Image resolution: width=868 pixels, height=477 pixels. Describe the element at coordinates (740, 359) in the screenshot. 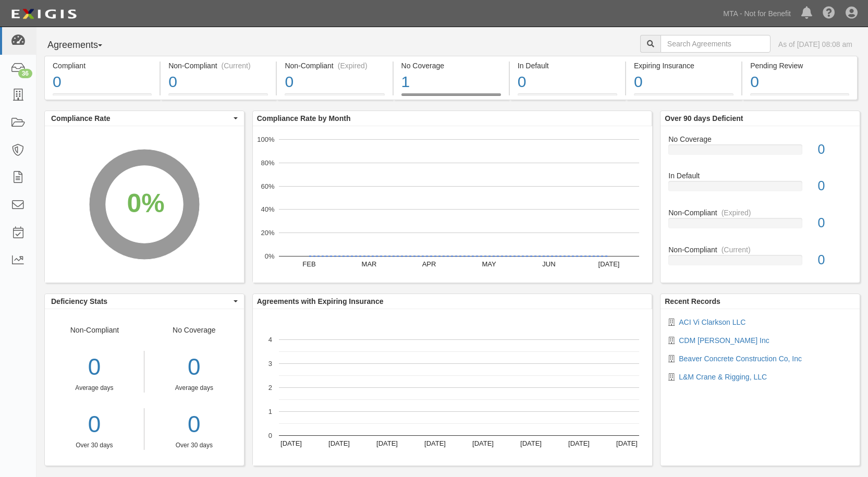

I see `a: Beaver Concrete Construction Co, Inc` at that location.